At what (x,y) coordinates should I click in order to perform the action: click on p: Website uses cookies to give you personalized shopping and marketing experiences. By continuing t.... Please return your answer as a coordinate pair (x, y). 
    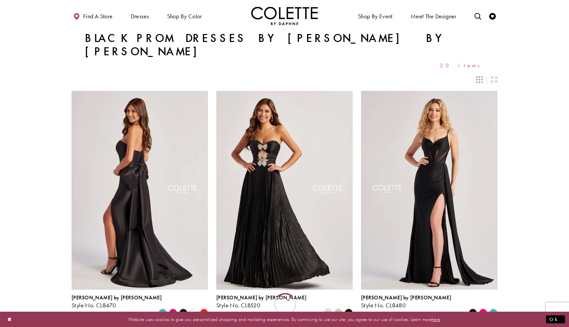
    Looking at the image, I should click on (285, 319).